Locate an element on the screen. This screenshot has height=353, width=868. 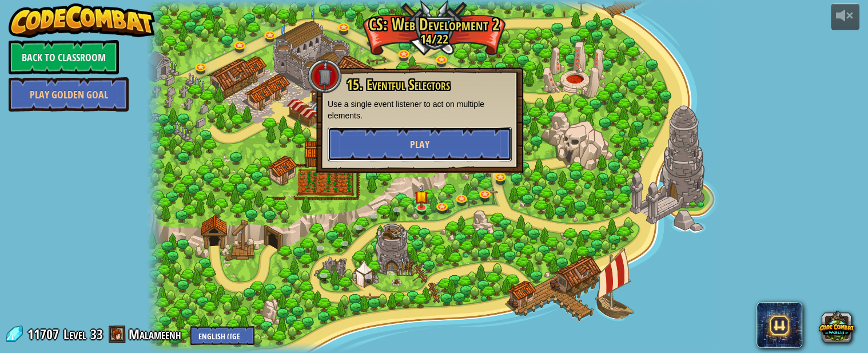
a: Play Golden Goal is located at coordinates (69, 94).